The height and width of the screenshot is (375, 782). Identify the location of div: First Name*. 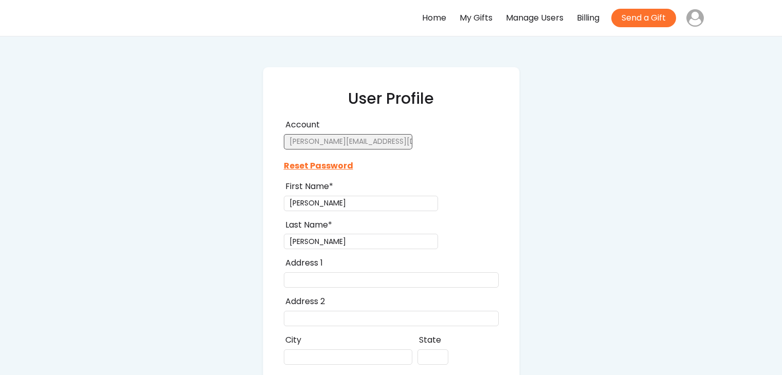
(309, 187).